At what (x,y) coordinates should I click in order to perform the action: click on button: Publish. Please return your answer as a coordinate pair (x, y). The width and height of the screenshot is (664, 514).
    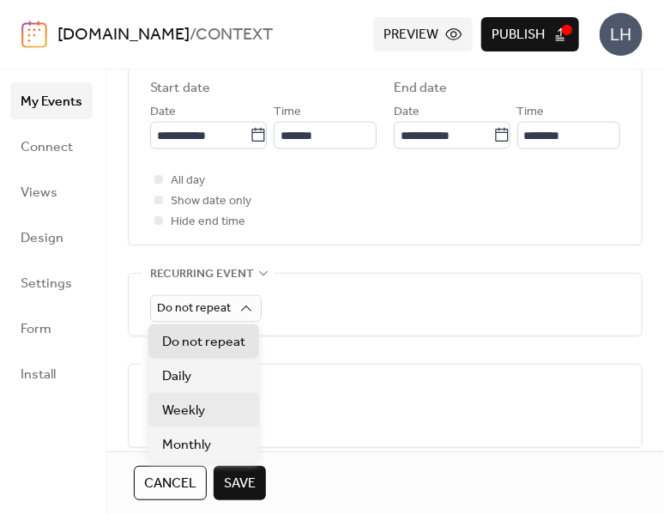
    Looking at the image, I should click on (530, 34).